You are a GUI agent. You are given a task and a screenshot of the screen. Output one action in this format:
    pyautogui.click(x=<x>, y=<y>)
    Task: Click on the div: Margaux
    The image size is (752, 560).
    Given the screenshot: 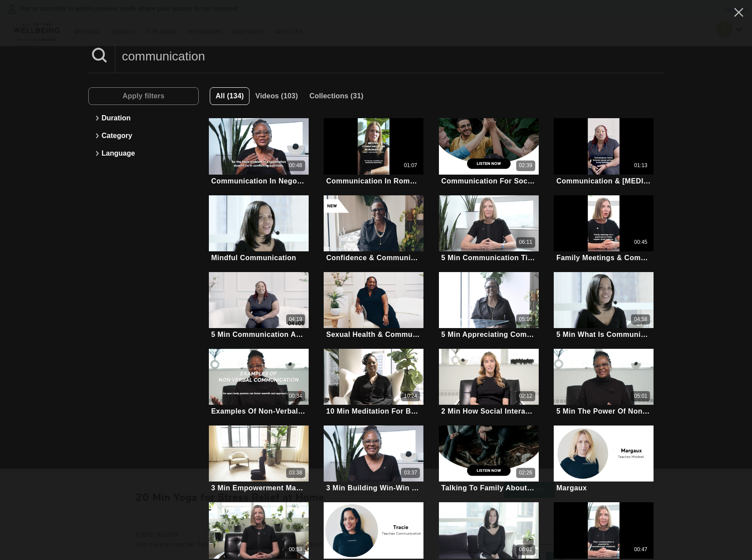 What is the action you would take?
    pyautogui.click(x=571, y=488)
    